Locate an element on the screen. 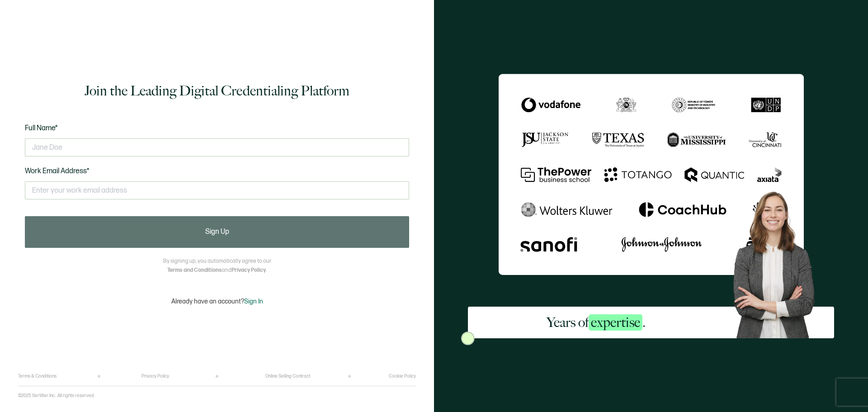 This screenshot has height=412, width=868. p: Already have an account? is located at coordinates (217, 301).